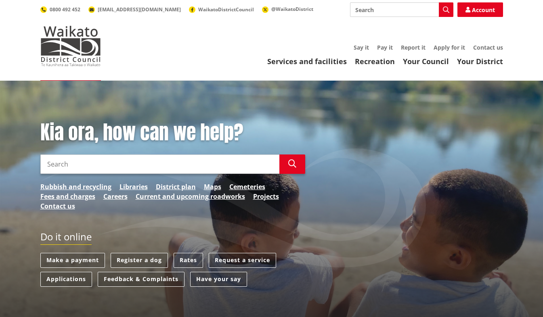  I want to click on a: Cemeteries, so click(247, 187).